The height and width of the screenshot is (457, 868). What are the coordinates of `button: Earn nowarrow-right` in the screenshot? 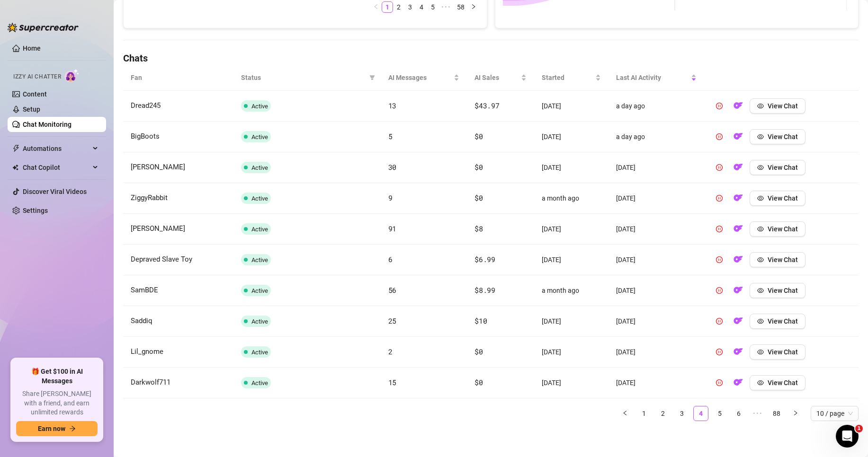 It's located at (57, 429).